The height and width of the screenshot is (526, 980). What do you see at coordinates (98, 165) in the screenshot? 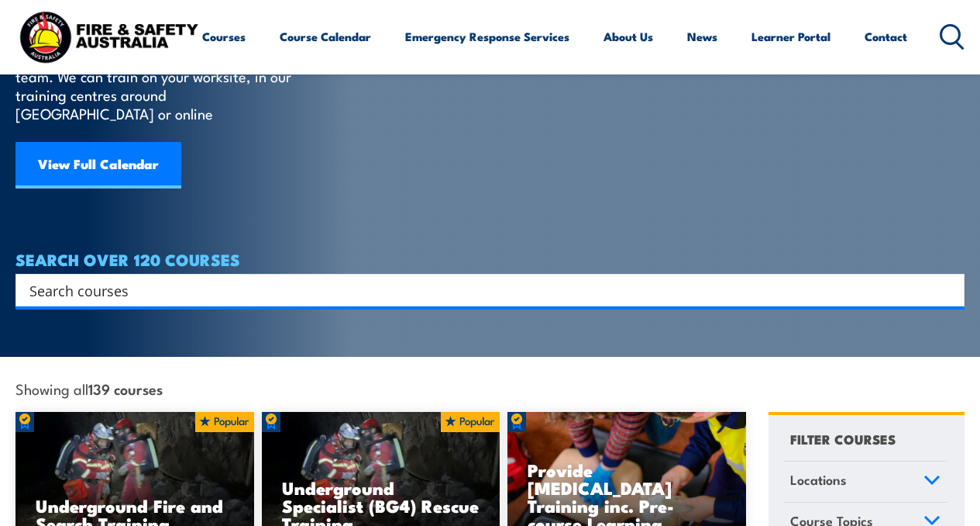
I see `a: View Full Calendar` at bounding box center [98, 165].